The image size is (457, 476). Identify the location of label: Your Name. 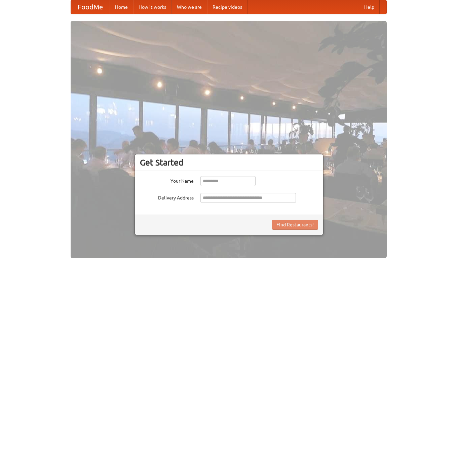
(167, 180).